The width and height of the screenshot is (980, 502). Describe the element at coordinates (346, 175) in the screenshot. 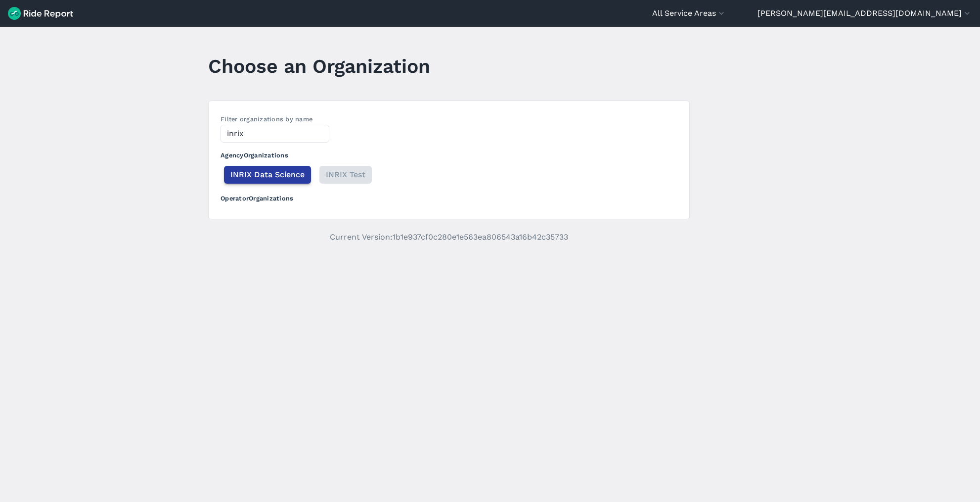

I see `button: INRIX Test` at that location.